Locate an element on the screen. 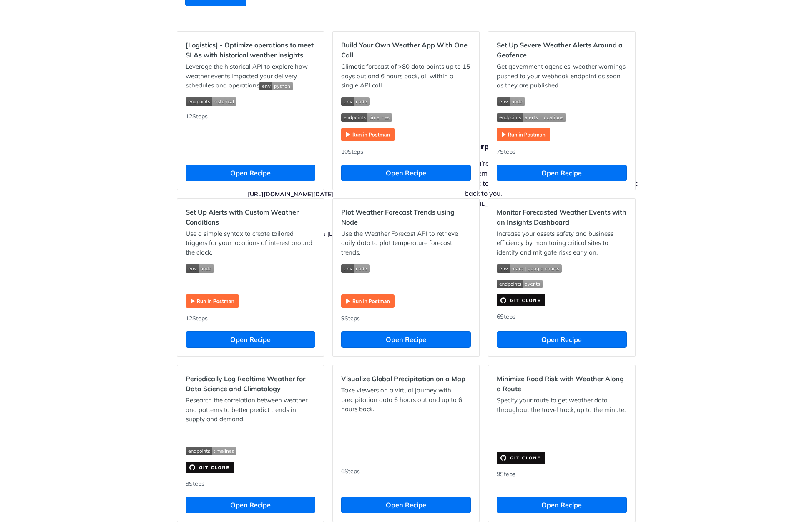 Image resolution: width=812 pixels, height=529 pixels. p: Increase your assets safety and business efficiency by monitoring critical sites to identify and ... is located at coordinates (562, 243).